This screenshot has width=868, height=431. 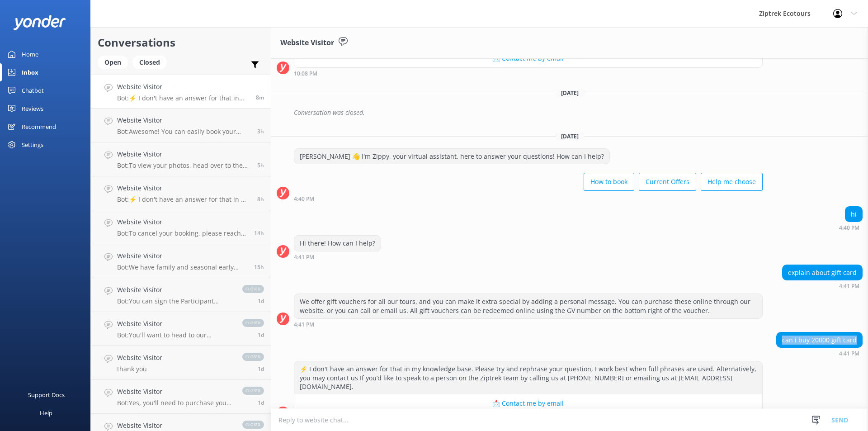 I want to click on div: Hi there! How can I help?, so click(x=337, y=243).